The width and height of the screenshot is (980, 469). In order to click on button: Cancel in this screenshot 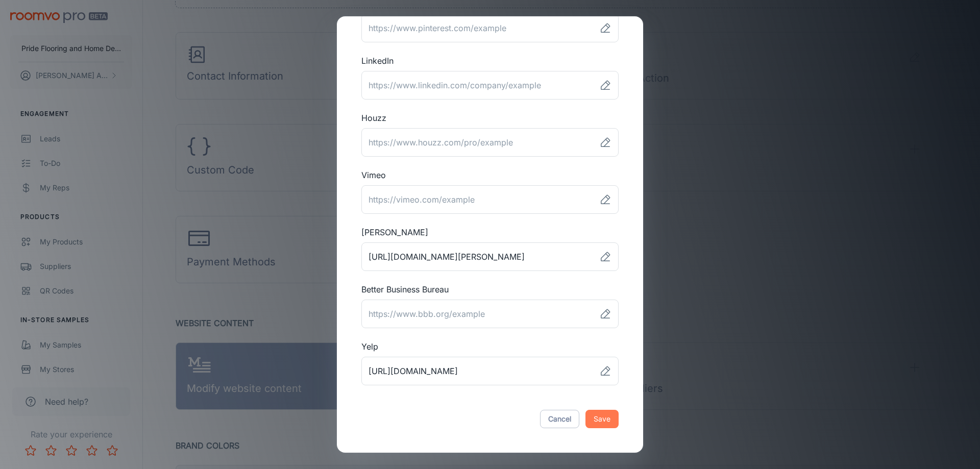, I will do `click(559, 419)`.